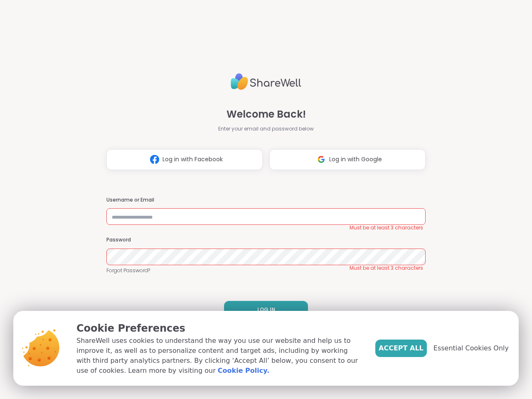 The image size is (532, 399). Describe the element at coordinates (348, 160) in the screenshot. I see `button: Log in with Google` at that location.